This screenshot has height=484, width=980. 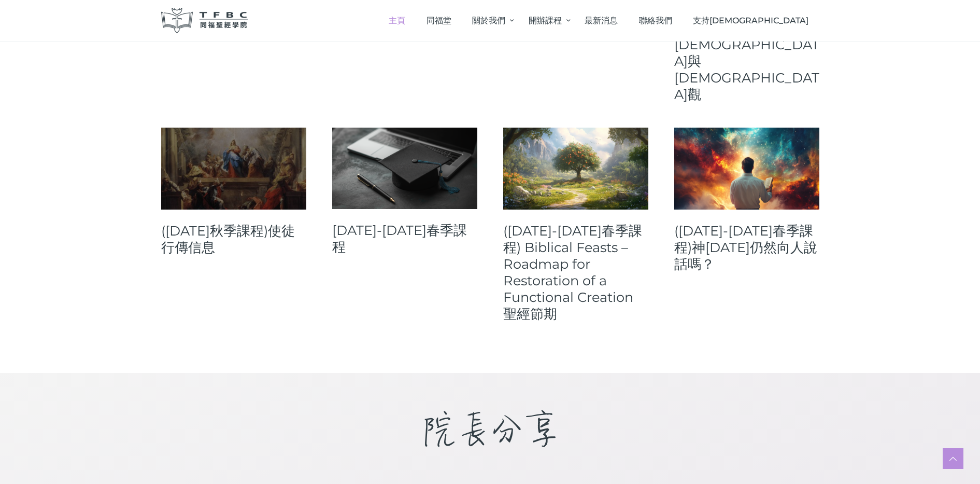 What do you see at coordinates (397, 20) in the screenshot?
I see `span: 主頁` at bounding box center [397, 20].